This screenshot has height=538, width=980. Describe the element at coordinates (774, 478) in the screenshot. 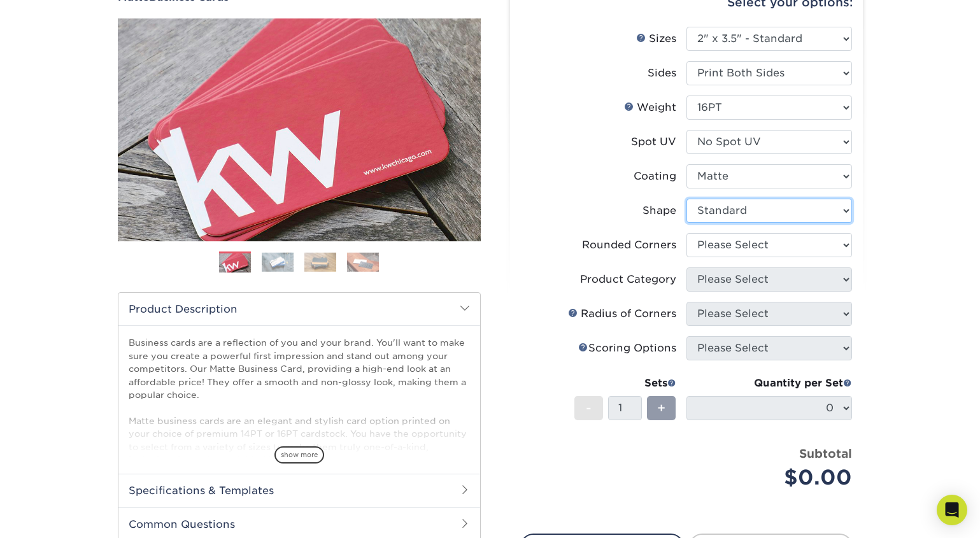

I see `div: $0.00` at that location.